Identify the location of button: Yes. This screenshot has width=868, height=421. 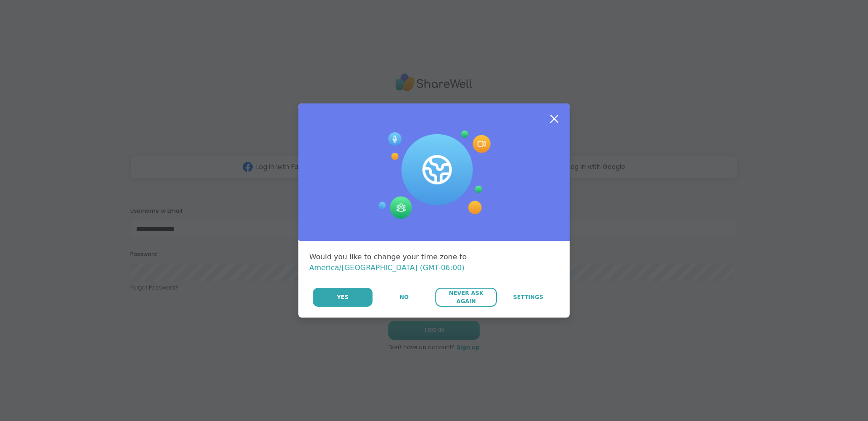
(343, 297).